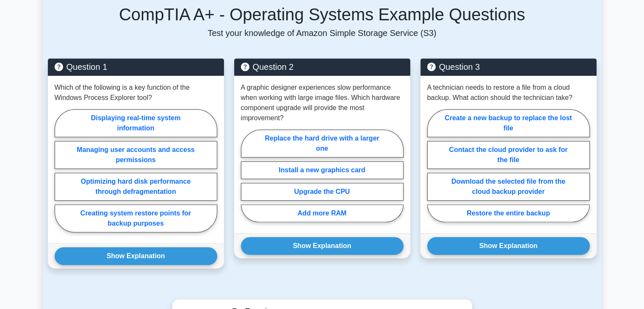  What do you see at coordinates (322, 14) in the screenshot?
I see `h5: CompTIA A+ - Operating Systems Example Questions` at bounding box center [322, 14].